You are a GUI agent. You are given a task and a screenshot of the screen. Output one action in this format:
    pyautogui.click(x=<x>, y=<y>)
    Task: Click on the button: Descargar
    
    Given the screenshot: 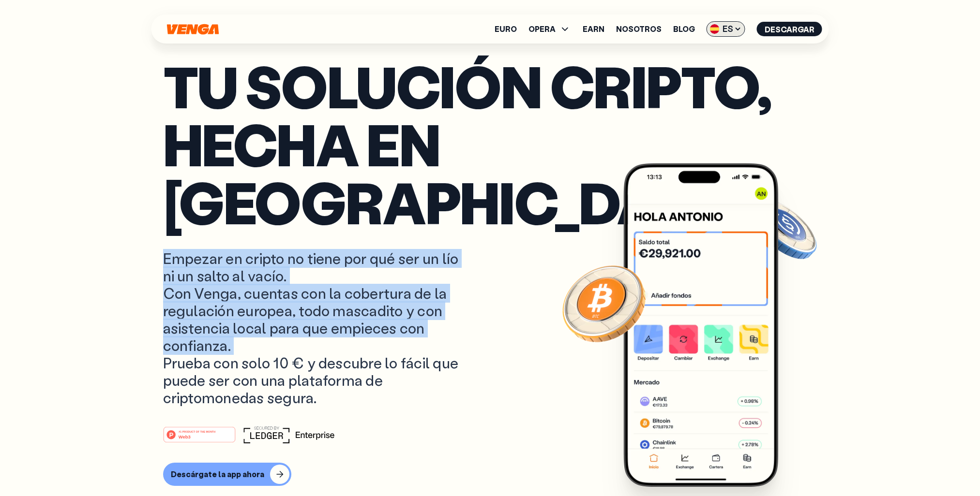 What is the action you would take?
    pyautogui.click(x=789, y=29)
    